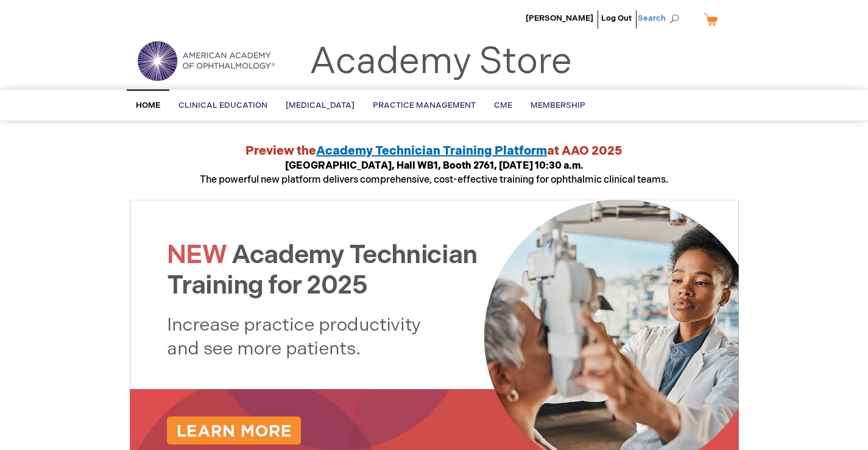 The height and width of the screenshot is (450, 868). I want to click on a: Academy Store, so click(440, 62).